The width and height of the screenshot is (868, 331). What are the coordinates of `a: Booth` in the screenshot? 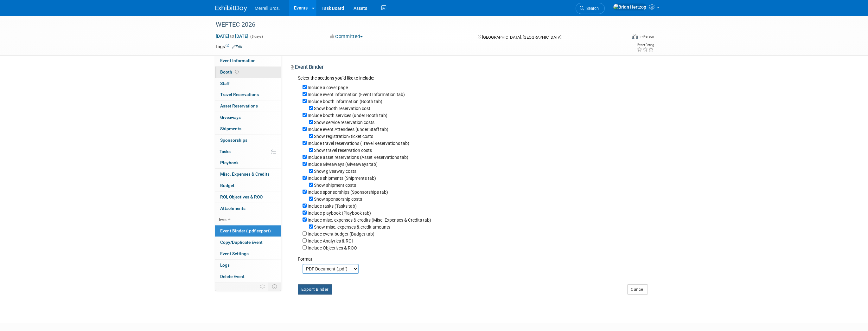 It's located at (248, 72).